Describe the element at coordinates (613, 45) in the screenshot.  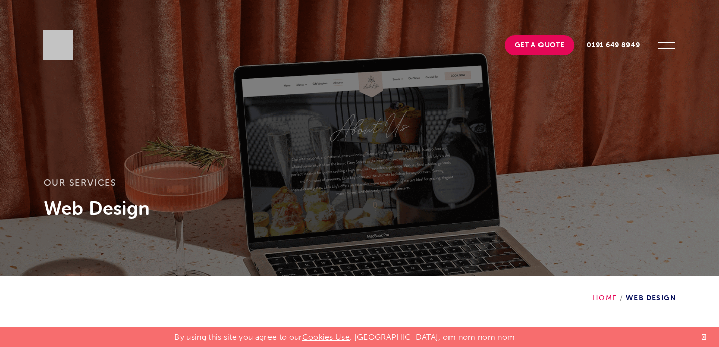
I see `a: 0191 649 8949` at that location.